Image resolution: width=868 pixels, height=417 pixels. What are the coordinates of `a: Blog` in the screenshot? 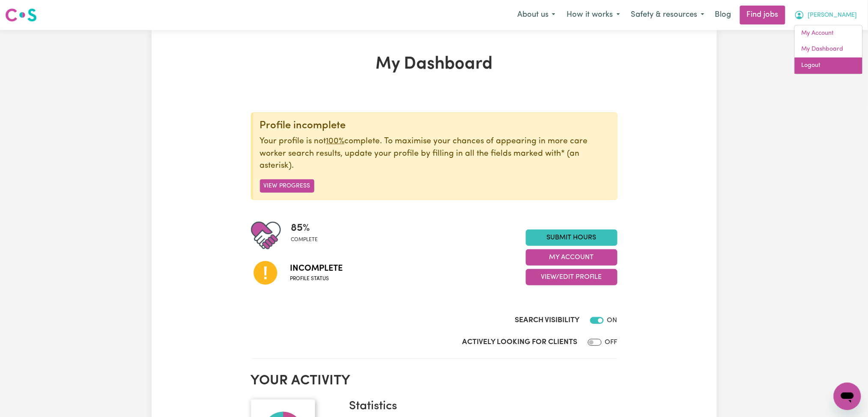 It's located at (724, 15).